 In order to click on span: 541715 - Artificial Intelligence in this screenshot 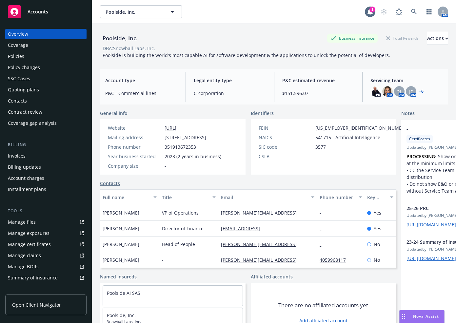, I will do `click(348, 137)`.